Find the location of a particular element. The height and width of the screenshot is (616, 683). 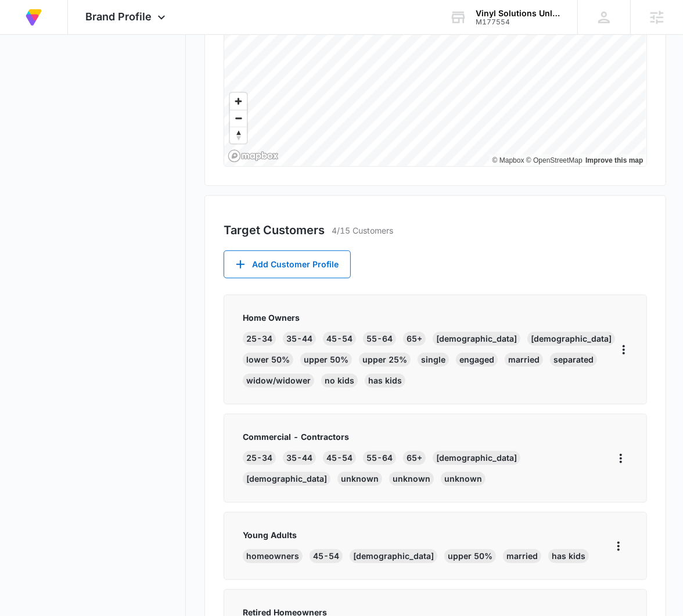

div: engaged is located at coordinates (477, 360).